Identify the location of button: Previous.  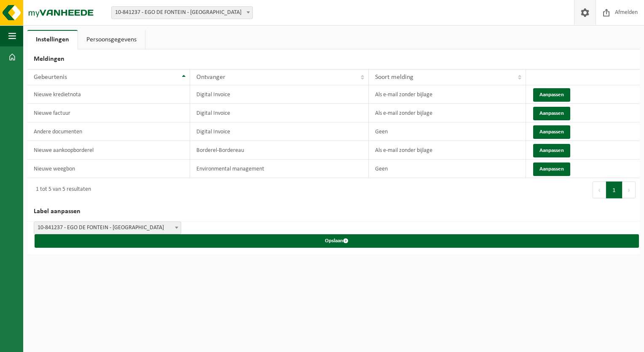
(599, 190).